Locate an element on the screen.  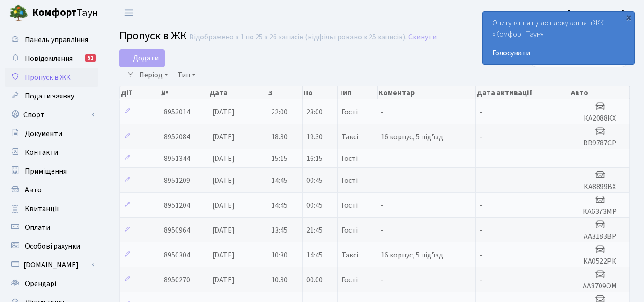
span: 15:15 is located at coordinates (279, 158).